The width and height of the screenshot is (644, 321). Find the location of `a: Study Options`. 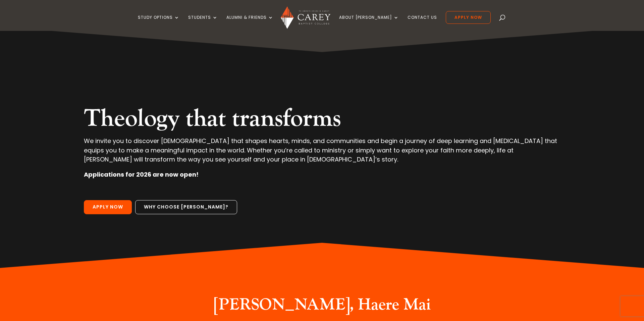

a: Study Options is located at coordinates (158, 23).